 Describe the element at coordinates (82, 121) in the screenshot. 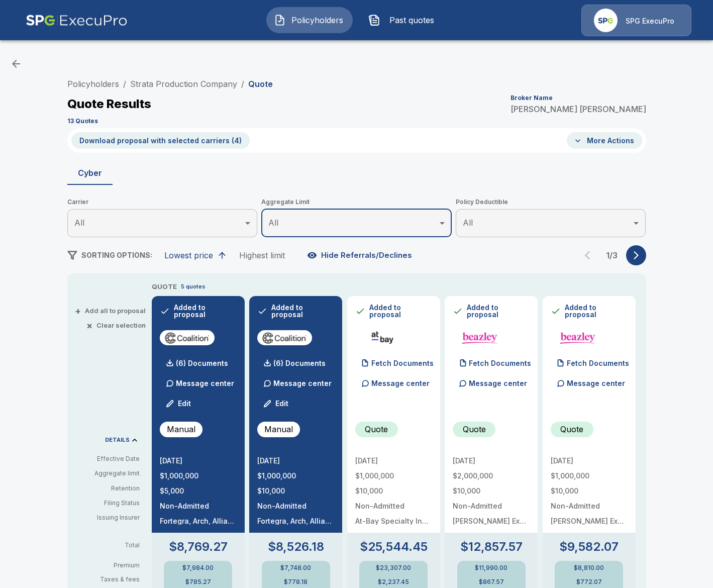

I see `p: 13 Quotes` at that location.